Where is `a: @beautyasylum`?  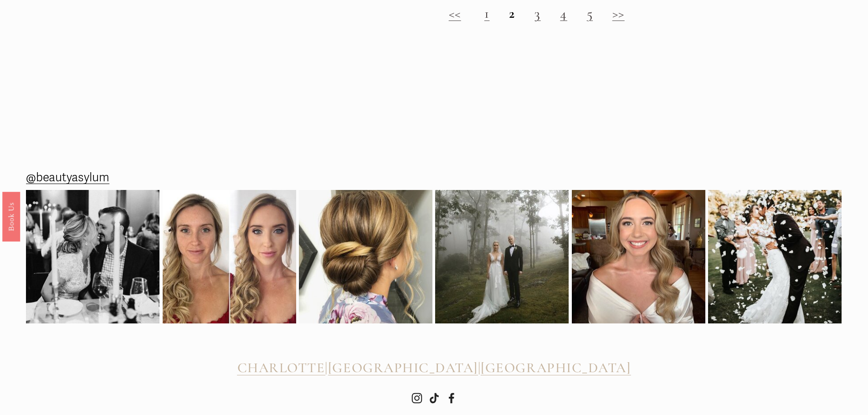 a: @beautyasylum is located at coordinates (67, 178).